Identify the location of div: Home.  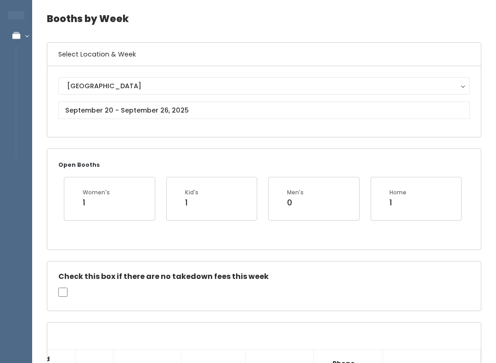
(398, 192).